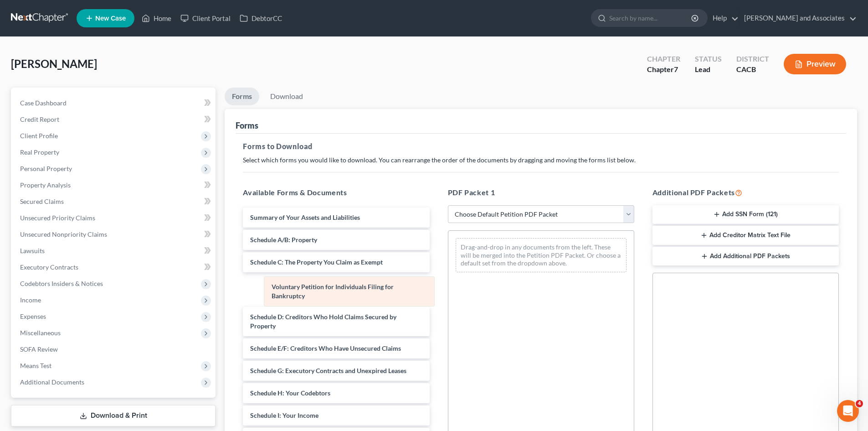  I want to click on h5: Additional PDF Packets, so click(745, 193).